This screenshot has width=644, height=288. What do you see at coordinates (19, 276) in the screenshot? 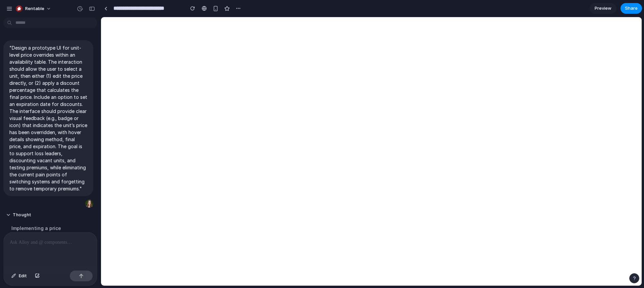
I see `button: Edit` at bounding box center [19, 276].